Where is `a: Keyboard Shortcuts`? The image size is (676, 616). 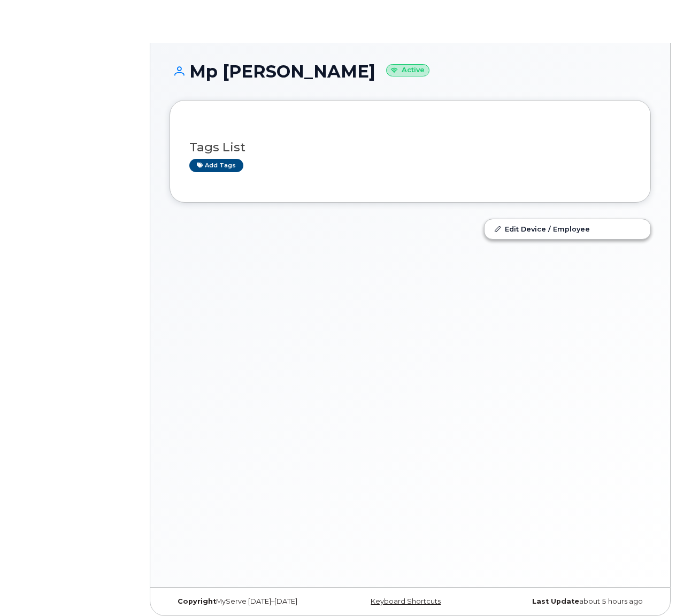 a: Keyboard Shortcuts is located at coordinates (405, 601).